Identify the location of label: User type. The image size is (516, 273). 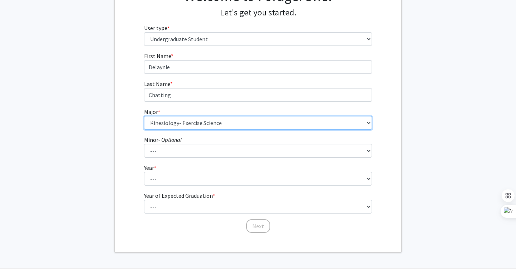
(157, 28).